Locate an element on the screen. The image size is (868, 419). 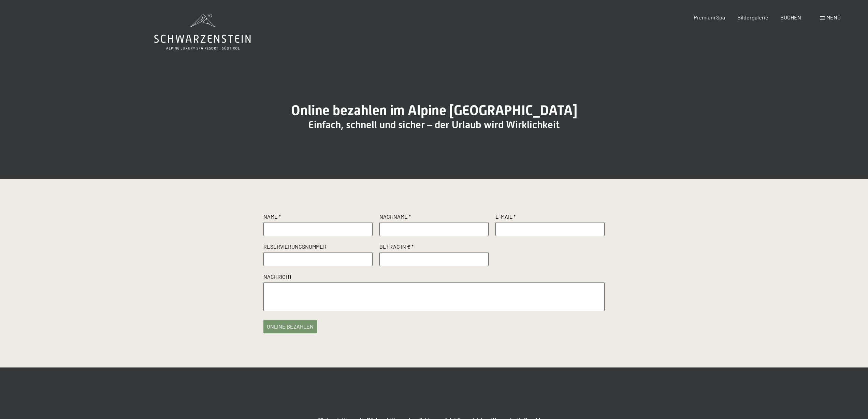
label: Betrag in € * is located at coordinates (434, 247).